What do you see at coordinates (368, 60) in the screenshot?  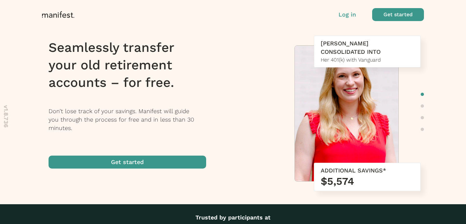 I see `div: Her 401(k) with Vanguard` at bounding box center [368, 60].